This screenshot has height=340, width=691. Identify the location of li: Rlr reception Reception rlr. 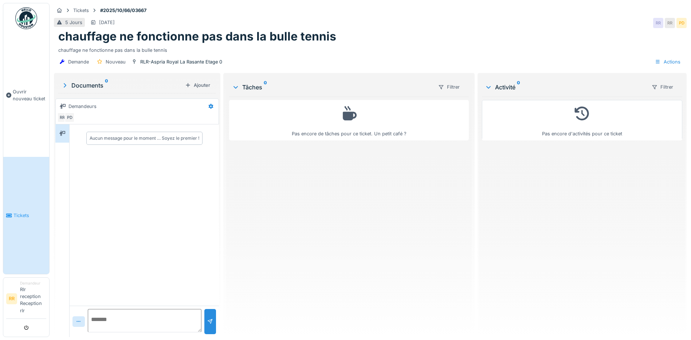
(33, 299).